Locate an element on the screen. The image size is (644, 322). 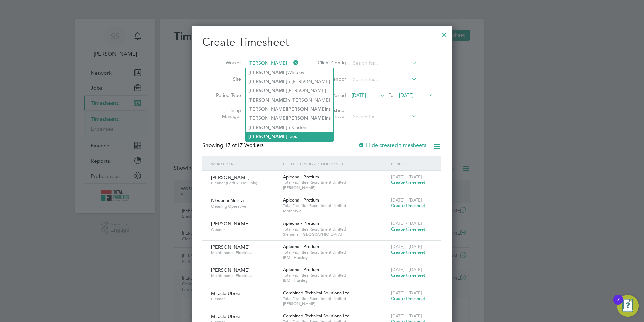
label: Site is located at coordinates (226, 79).